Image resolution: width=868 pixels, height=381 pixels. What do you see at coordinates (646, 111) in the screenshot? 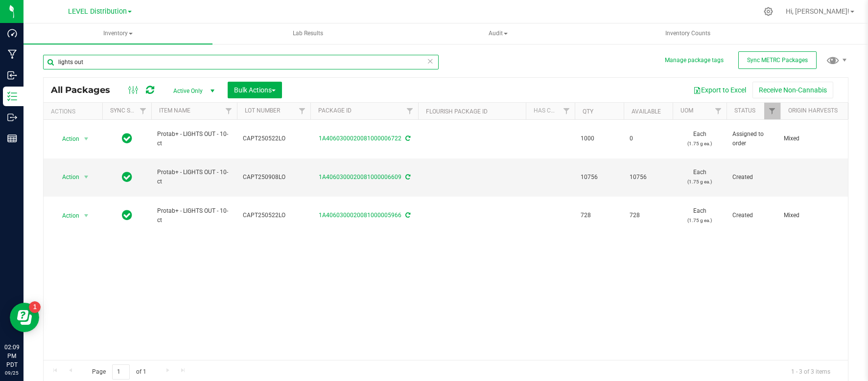
I see `a: Available` at bounding box center [646, 111].